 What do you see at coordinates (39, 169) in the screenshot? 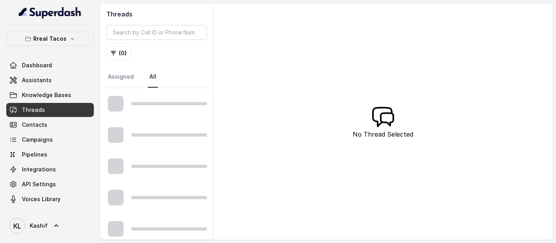
I see `span: Integrations` at bounding box center [39, 169].